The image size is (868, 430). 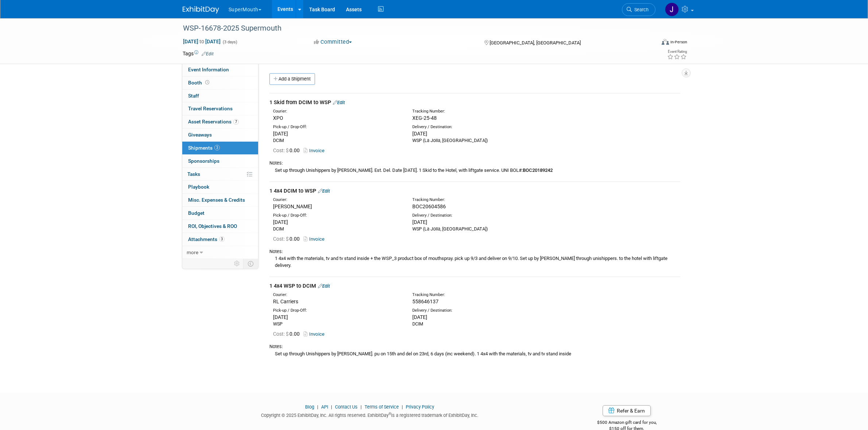 What do you see at coordinates (250, 264) in the screenshot?
I see `td: Toggle Event Tabs` at bounding box center [250, 264].